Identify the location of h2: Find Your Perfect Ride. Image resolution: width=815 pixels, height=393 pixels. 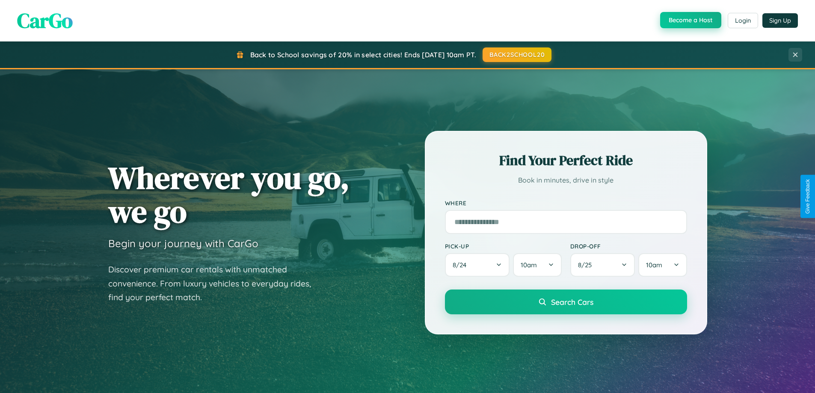
(566, 160).